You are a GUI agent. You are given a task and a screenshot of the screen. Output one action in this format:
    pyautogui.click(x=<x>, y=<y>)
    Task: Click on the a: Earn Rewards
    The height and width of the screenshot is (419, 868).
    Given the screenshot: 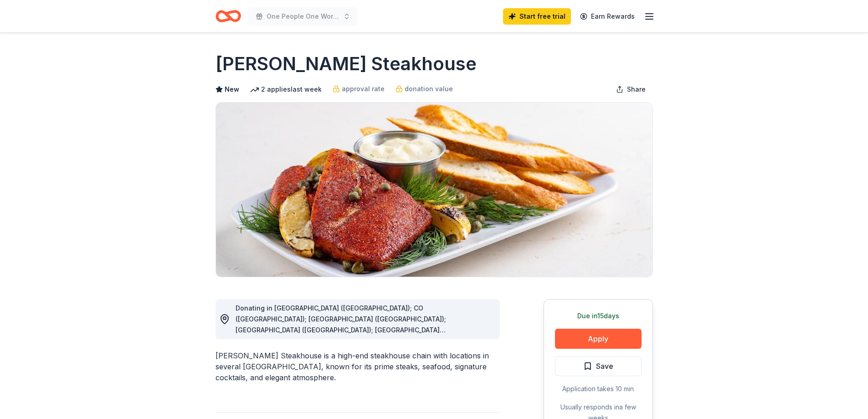 What is the action you would take?
    pyautogui.click(x=607, y=17)
    